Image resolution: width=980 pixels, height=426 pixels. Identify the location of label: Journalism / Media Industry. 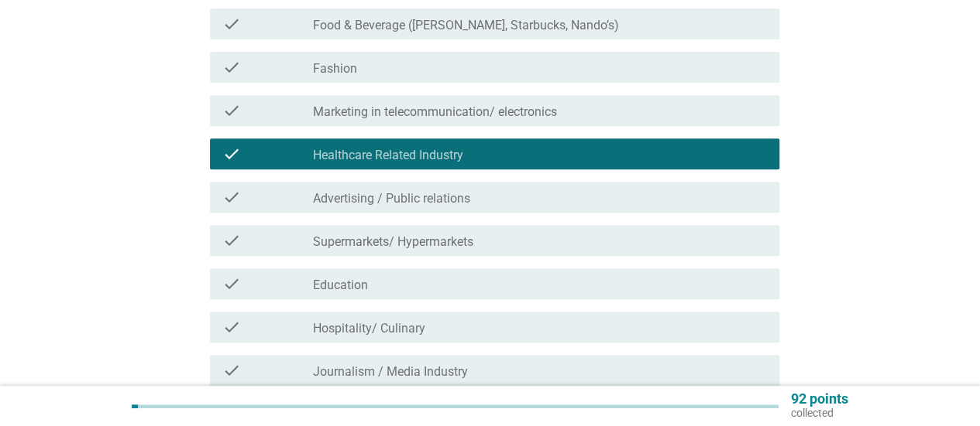
(390, 372).